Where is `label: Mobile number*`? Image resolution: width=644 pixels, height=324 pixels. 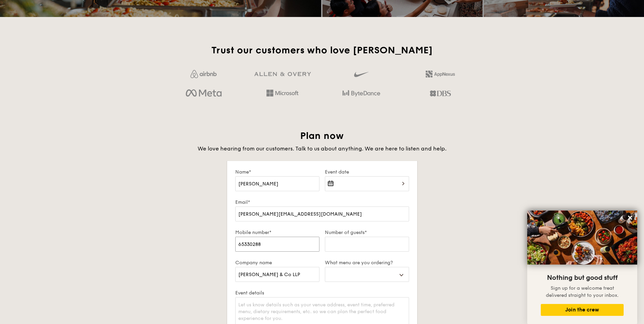 label: Mobile number* is located at coordinates (277, 232).